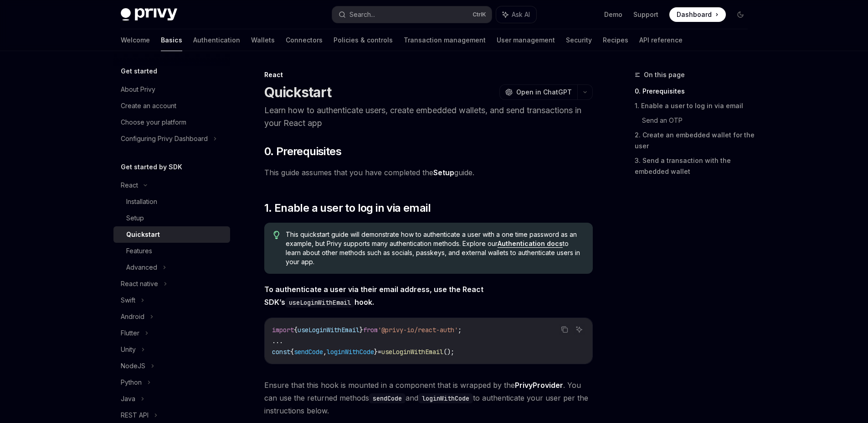  I want to click on span: '@privy-io/react-auth', so click(418, 330).